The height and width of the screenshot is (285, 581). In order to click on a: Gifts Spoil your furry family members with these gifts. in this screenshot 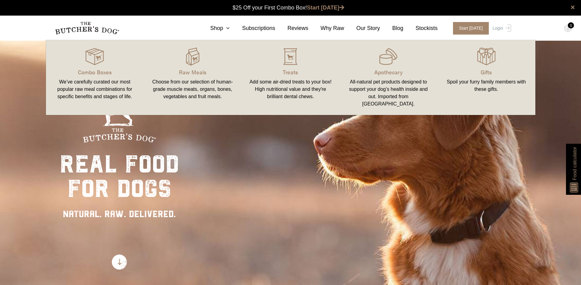, I will do `click(486, 77)`.